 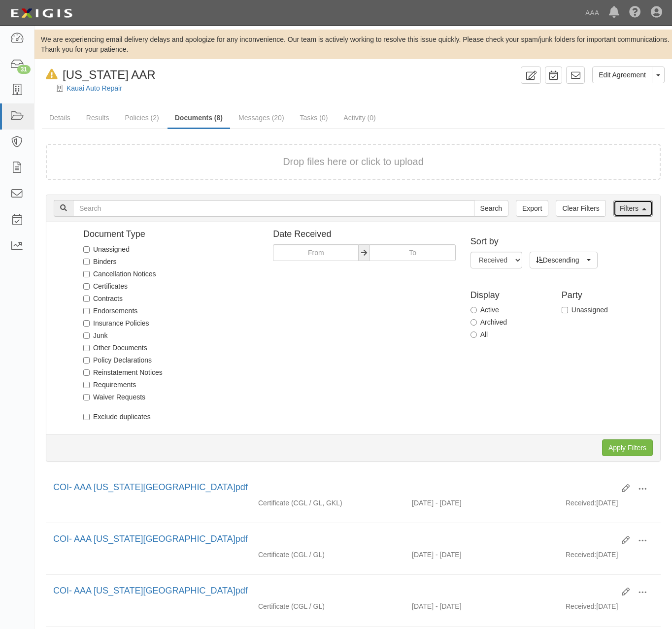 What do you see at coordinates (622, 75) in the screenshot?
I see `a: Edit Agreement` at bounding box center [622, 75].